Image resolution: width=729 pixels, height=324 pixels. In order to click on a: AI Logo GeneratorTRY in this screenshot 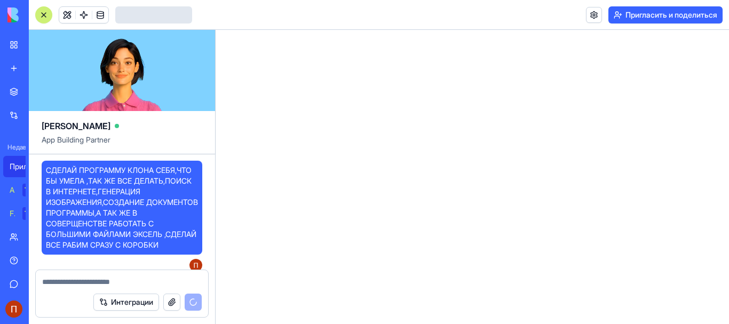, I will do `click(25, 190)`.